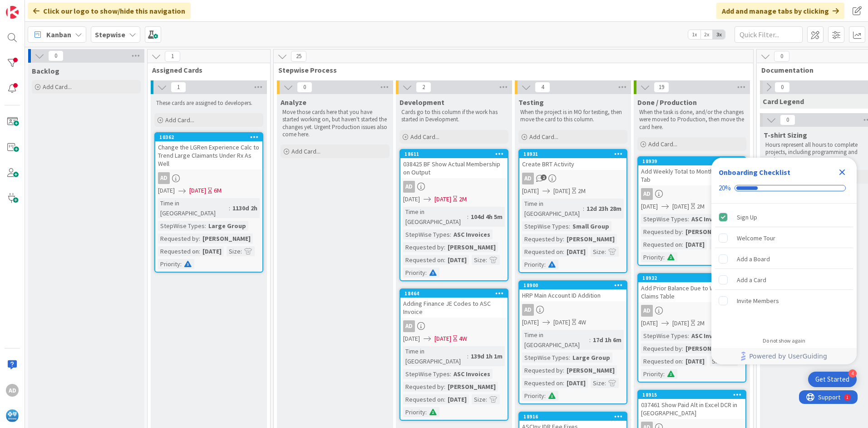 The image size is (868, 428). What do you see at coordinates (752, 280) in the screenshot?
I see `div: Add a Card` at bounding box center [752, 280].